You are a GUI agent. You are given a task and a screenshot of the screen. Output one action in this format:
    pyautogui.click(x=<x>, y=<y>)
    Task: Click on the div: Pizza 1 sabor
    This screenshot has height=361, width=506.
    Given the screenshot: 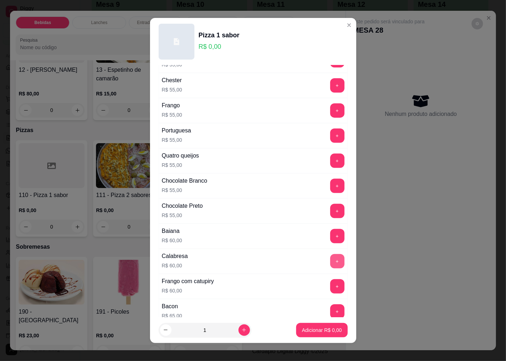 What is the action you would take?
    pyautogui.click(x=219, y=35)
    